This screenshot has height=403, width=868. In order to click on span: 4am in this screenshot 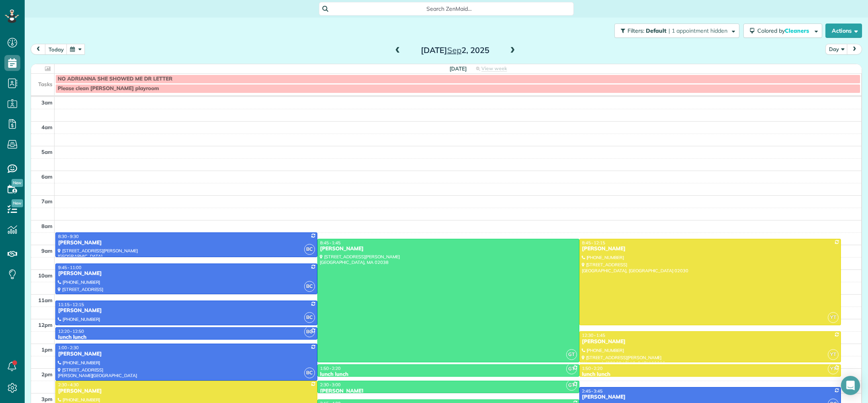, I will do `click(47, 127)`.